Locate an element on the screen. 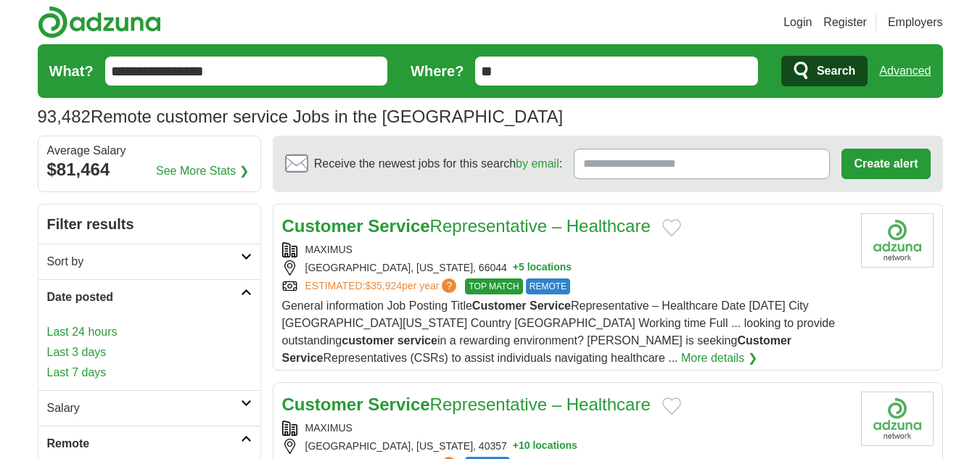  a: Advanced is located at coordinates (904, 71).